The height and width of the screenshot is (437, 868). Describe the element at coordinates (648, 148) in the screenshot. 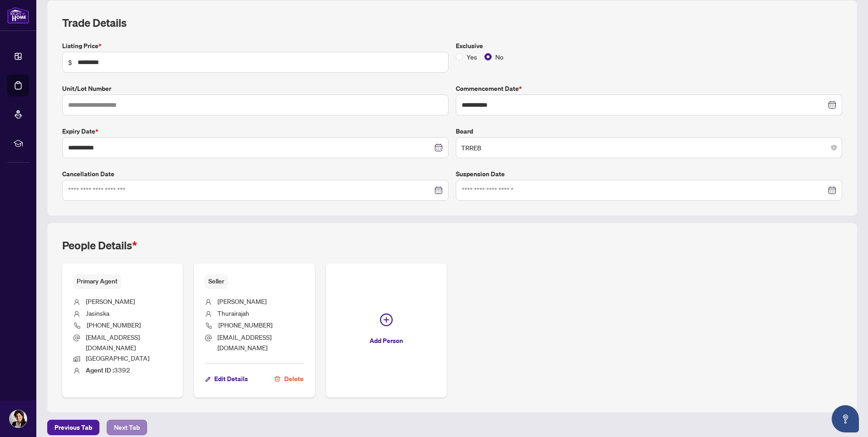

I see `span: TRREB` at that location.